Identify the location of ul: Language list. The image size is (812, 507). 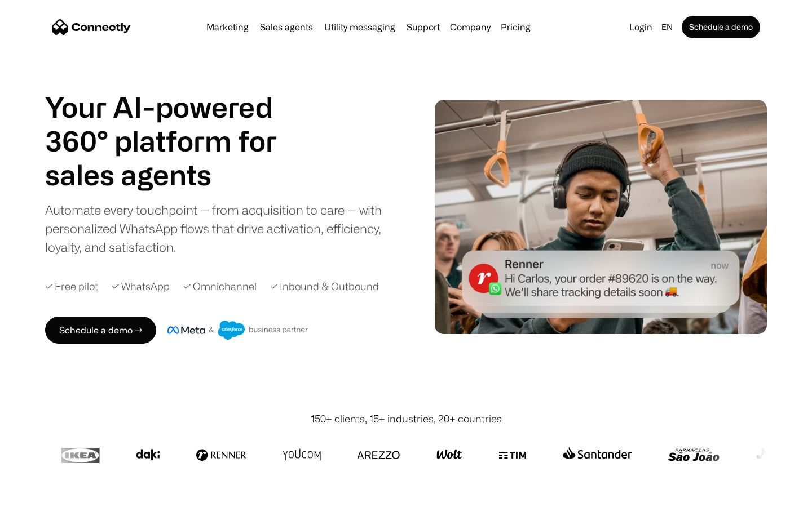
(45, 496).